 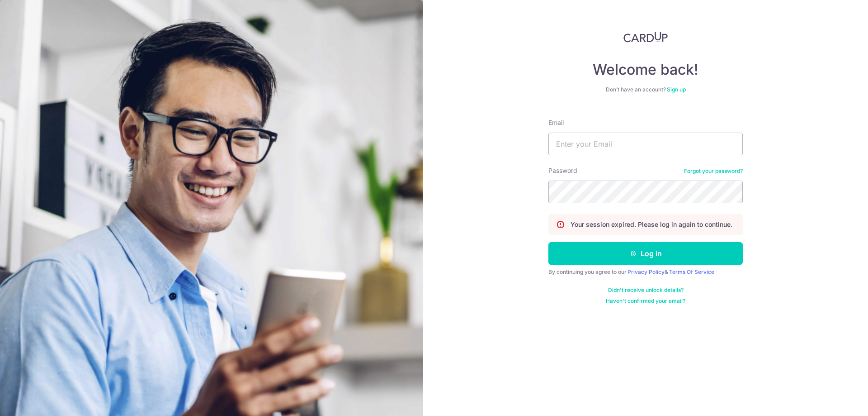 I want to click on a: Forgot your password?, so click(x=714, y=171).